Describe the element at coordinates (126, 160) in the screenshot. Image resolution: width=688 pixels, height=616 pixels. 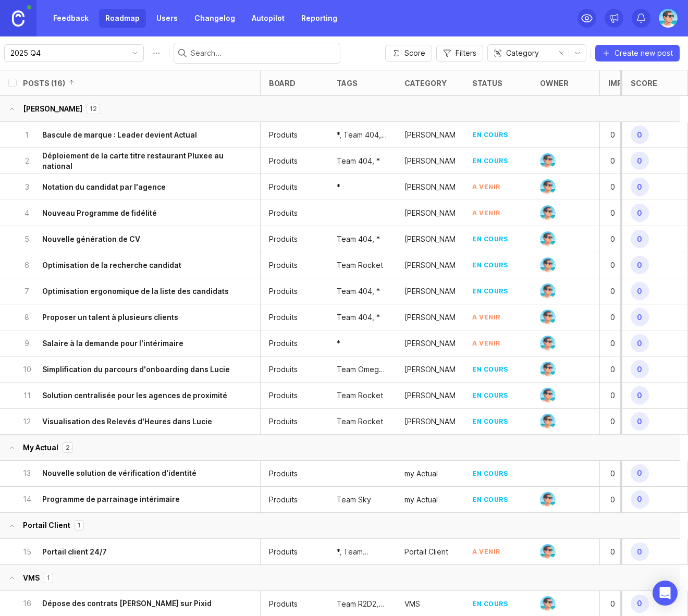
I see `button: 2Déploiement de la carte titre restaurant Pluxee au national` at that location.